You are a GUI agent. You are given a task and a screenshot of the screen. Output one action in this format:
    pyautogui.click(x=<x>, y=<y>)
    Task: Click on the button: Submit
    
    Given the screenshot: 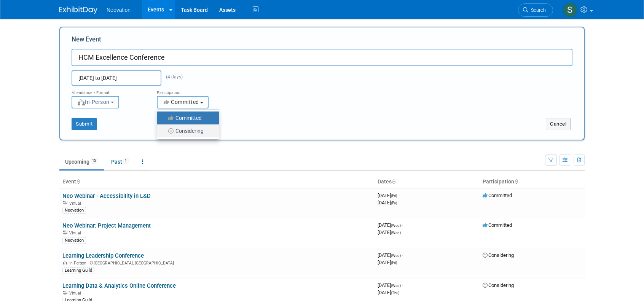 What is the action you would take?
    pyautogui.click(x=84, y=124)
    